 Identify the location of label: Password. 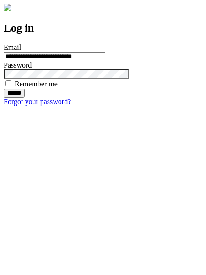
(17, 65).